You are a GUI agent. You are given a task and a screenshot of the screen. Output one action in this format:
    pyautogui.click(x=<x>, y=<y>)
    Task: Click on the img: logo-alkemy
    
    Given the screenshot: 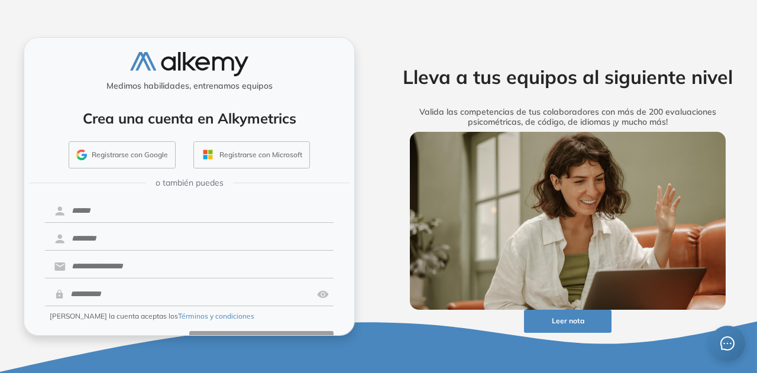 What is the action you would take?
    pyautogui.click(x=189, y=64)
    